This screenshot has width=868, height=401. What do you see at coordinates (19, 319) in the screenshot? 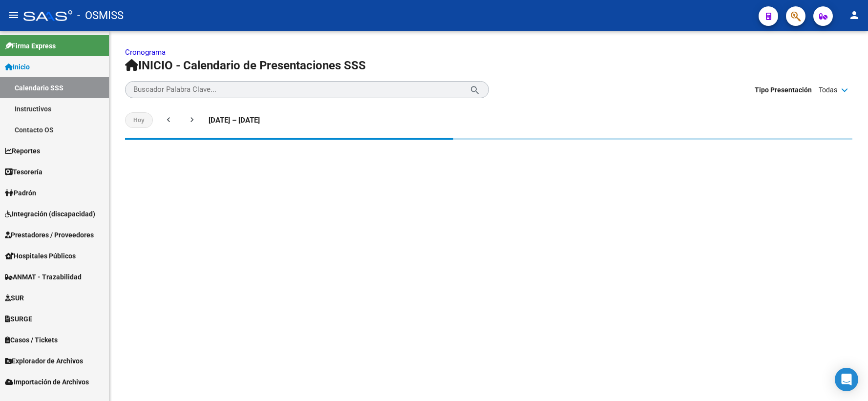
I see `span: SURGE` at bounding box center [19, 319].